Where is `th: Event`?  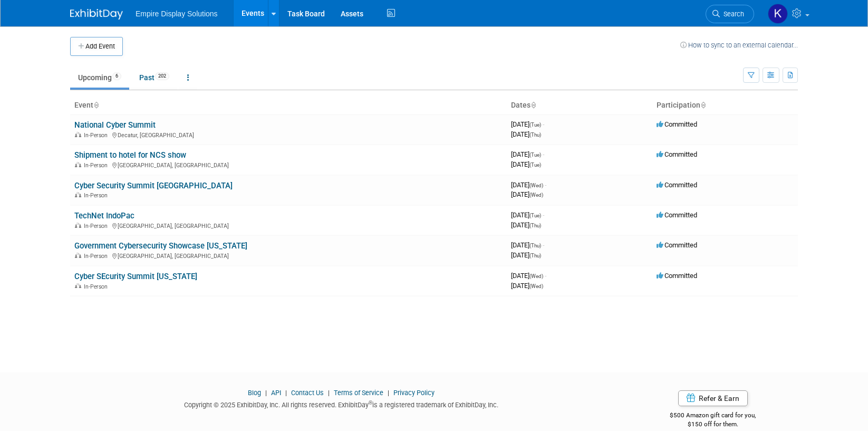
th: Event is located at coordinates (289, 106).